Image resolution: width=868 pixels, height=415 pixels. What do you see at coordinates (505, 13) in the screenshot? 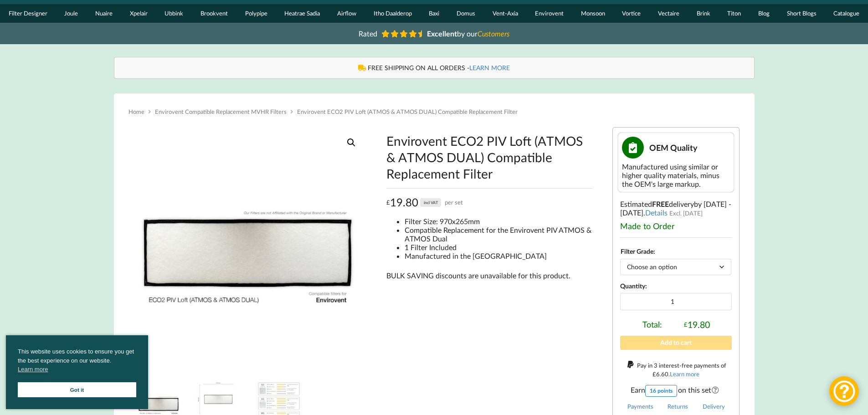
I see `a: Vent-Axia` at bounding box center [505, 13].